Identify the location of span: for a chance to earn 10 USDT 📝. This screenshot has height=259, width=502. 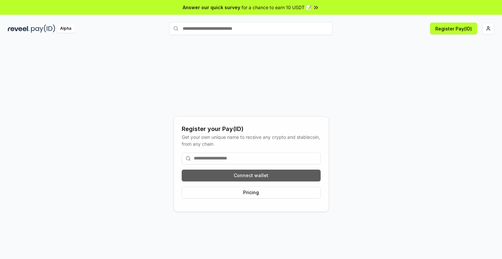
(277, 7).